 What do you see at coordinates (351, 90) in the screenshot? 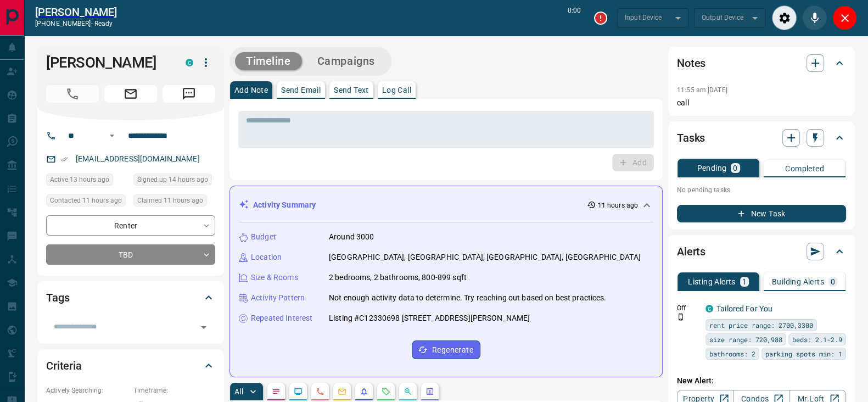
I see `p: Send Text` at bounding box center [351, 90].